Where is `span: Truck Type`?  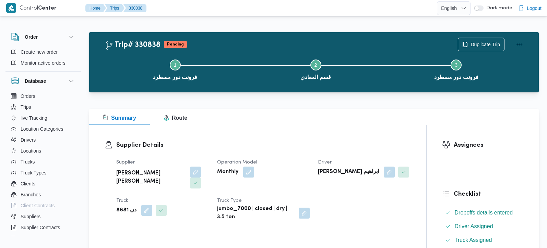 span: Truck Type is located at coordinates (229, 201).